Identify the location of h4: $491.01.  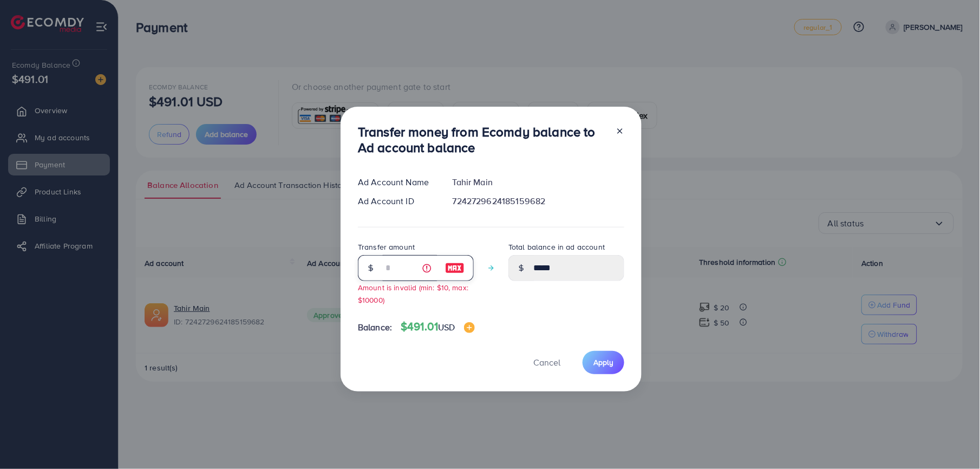
(438, 327).